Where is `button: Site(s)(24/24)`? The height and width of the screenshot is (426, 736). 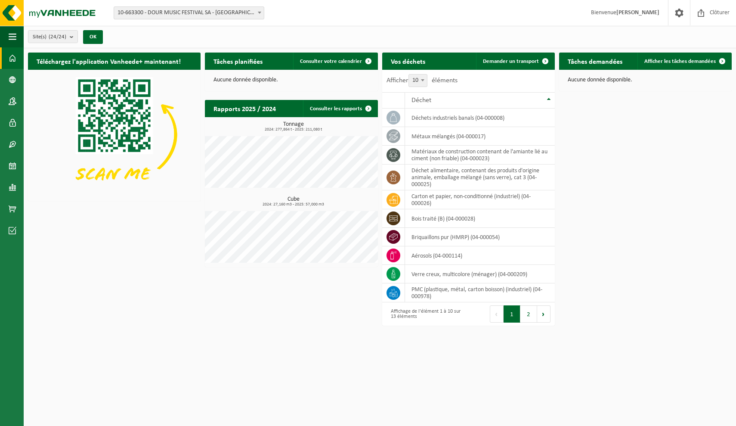 button: Site(s)(24/24) is located at coordinates (53, 37).